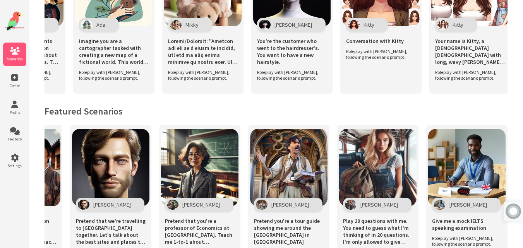 The image size is (523, 248). I want to click on img: Website Logo, so click(15, 21).